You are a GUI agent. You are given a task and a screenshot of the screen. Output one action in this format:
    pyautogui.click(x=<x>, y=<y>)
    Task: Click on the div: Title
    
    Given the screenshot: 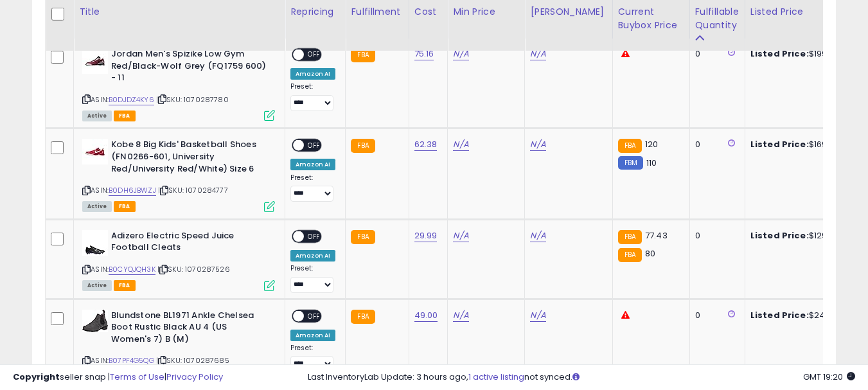 What is the action you would take?
    pyautogui.click(x=179, y=12)
    